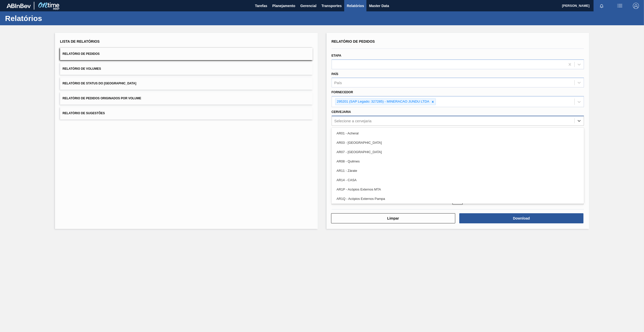 The image size is (644, 332). What do you see at coordinates (341, 112) in the screenshot?
I see `label: Cervejaria` at bounding box center [341, 112].